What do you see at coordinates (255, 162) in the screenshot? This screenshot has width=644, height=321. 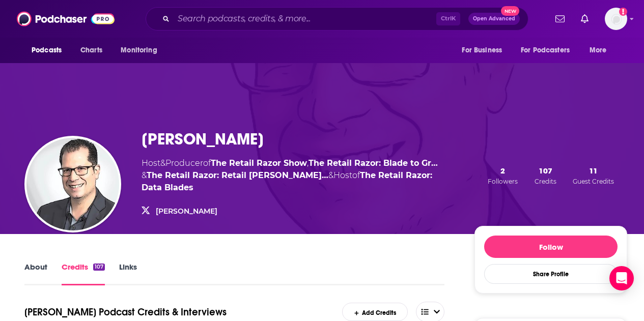 I see `span: of` at bounding box center [255, 162].